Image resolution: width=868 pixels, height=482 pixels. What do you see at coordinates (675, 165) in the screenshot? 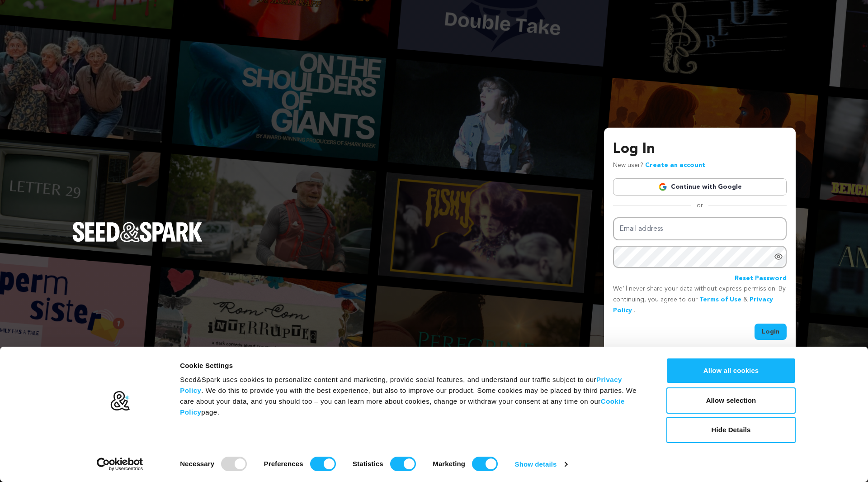
I see `a: Create an account` at bounding box center [675, 165].